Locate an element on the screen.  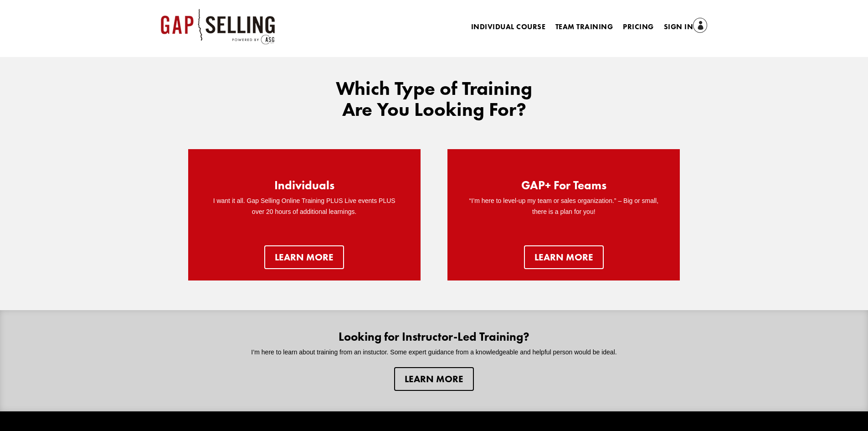
a: Sign In is located at coordinates (686, 27).